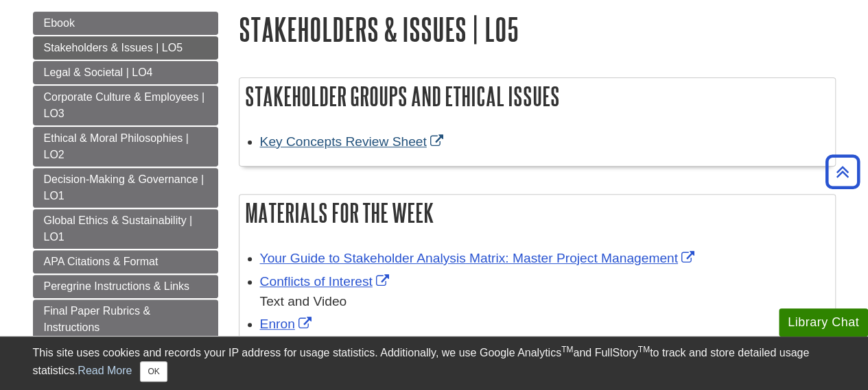  What do you see at coordinates (824, 322) in the screenshot?
I see `button: Library Chat` at bounding box center [824, 322].